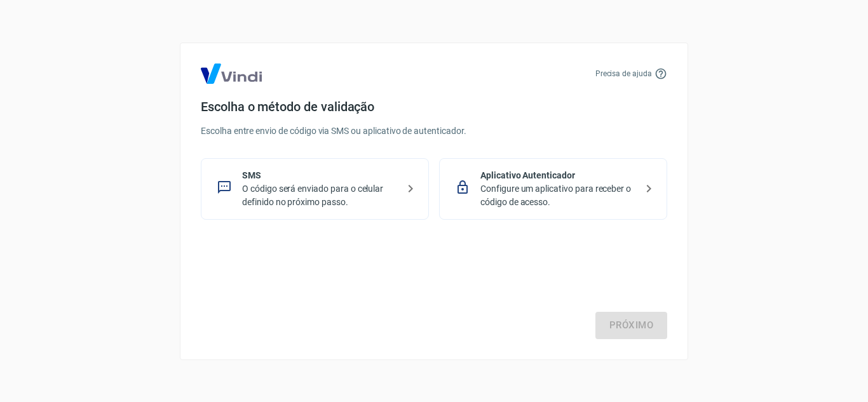  I want to click on p: Configure um aplicativo para receber o código de acesso., so click(558, 196).